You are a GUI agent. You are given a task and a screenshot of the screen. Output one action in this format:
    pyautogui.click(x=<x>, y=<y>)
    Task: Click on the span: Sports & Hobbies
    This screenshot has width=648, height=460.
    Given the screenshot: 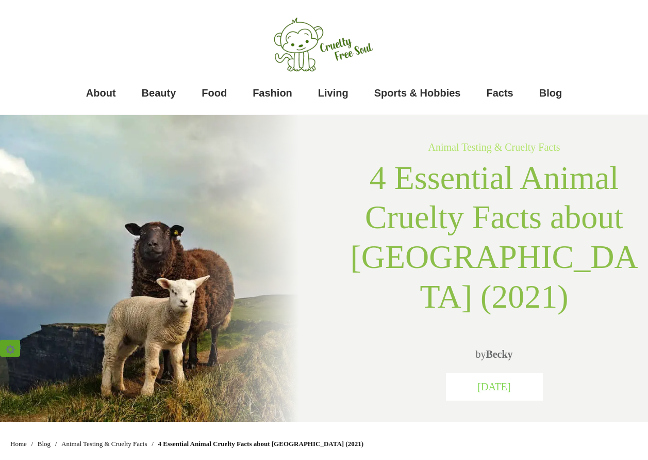 What is the action you would take?
    pyautogui.click(x=418, y=93)
    